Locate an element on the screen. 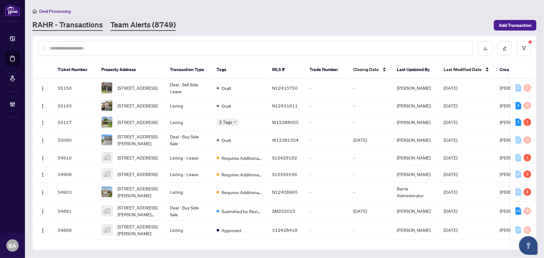  span: Last Modified Date is located at coordinates (463, 70).